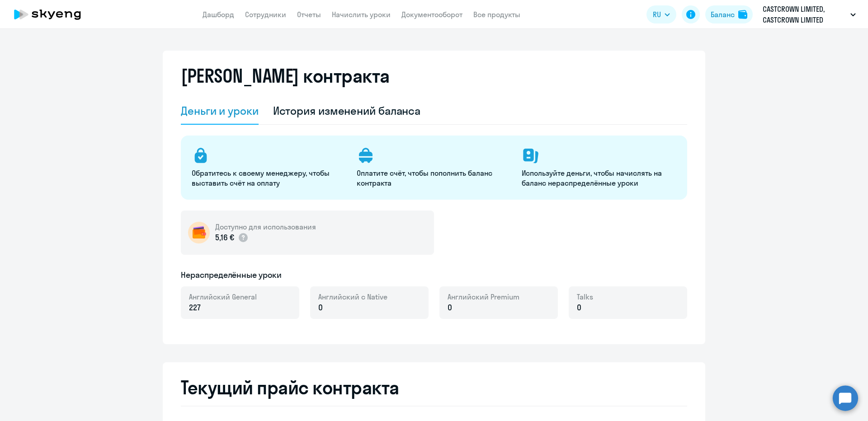 Image resolution: width=868 pixels, height=421 pixels. What do you see at coordinates (353, 297) in the screenshot?
I see `span: Английский с Native` at bounding box center [353, 297].